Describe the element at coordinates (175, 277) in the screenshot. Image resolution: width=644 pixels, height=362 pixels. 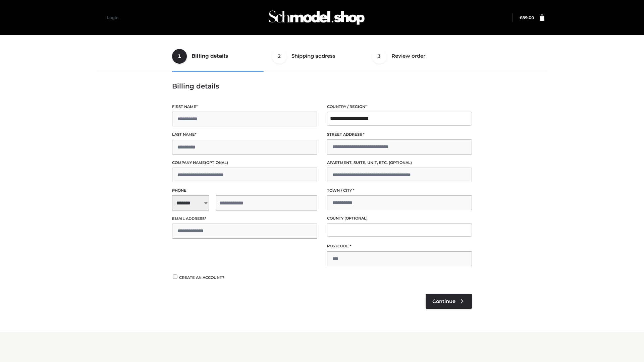
I see `input: Create an account?` at that location.